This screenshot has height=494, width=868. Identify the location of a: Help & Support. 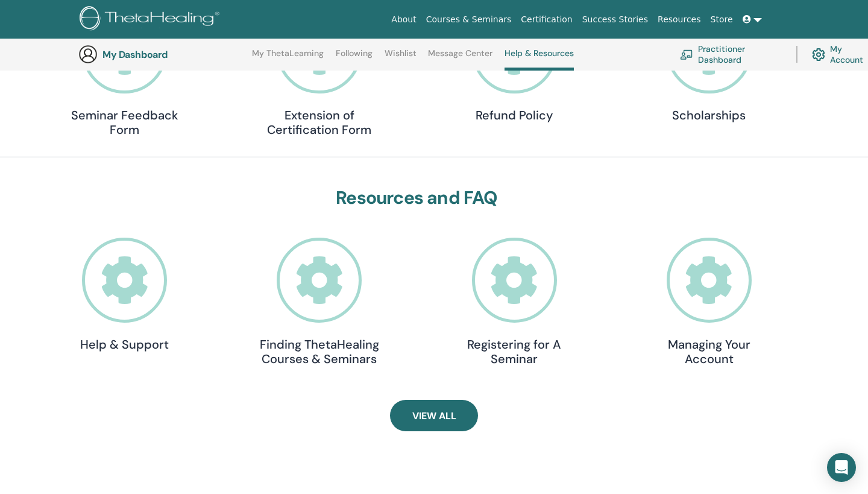
(124, 294).